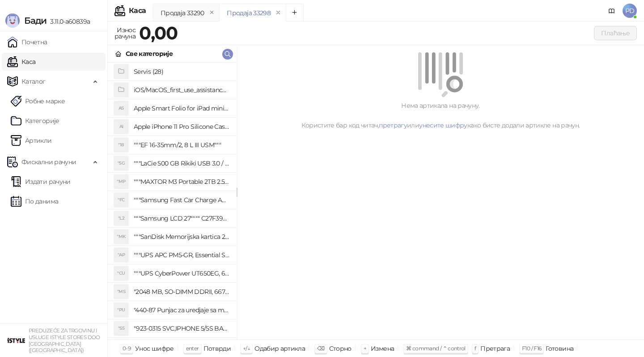 The height and width of the screenshot is (357, 644). Describe the element at coordinates (182, 90) in the screenshot. I see `h4: iOS/MacOS_first_use_assistance (4)` at that location.